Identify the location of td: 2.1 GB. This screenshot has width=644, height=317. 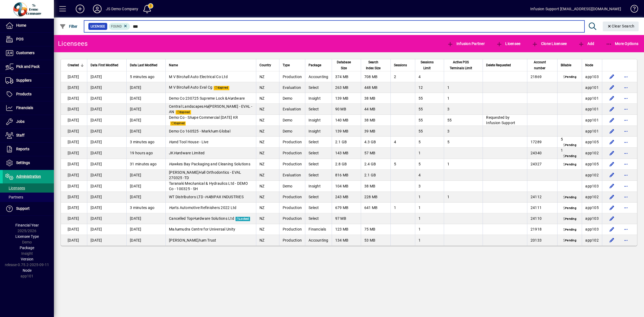
(346, 142).